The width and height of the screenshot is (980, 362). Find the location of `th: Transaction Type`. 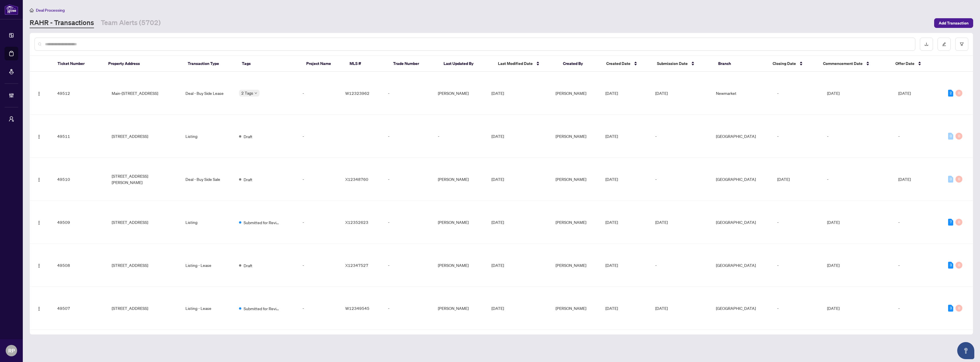

th: Transaction Type is located at coordinates (210, 64).